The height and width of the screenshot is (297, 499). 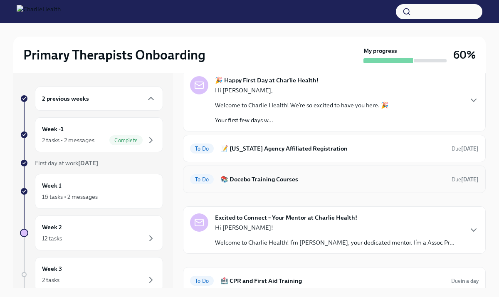 I want to click on a: Week 212 tasks, so click(x=91, y=233).